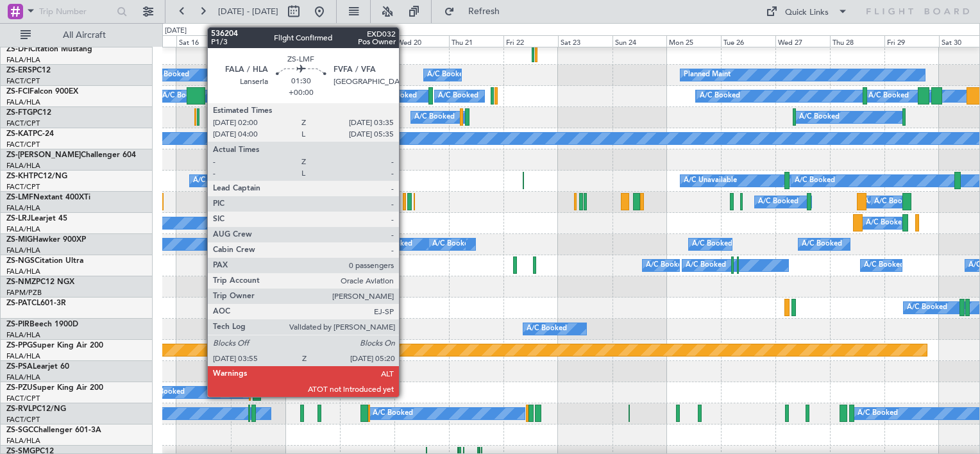  I want to click on span: ZS-LRJ, so click(19, 219).